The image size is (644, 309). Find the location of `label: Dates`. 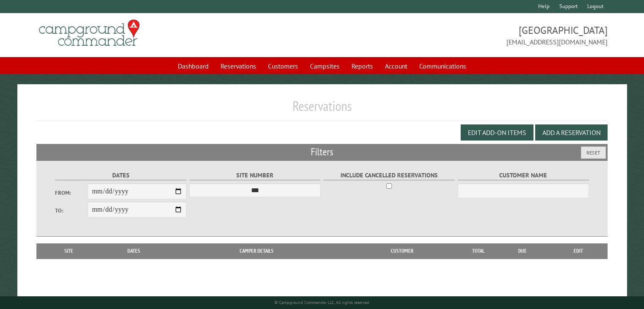

label: Dates is located at coordinates (121, 175).